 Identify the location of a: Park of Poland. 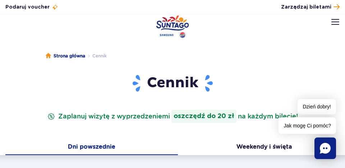
(172, 27).